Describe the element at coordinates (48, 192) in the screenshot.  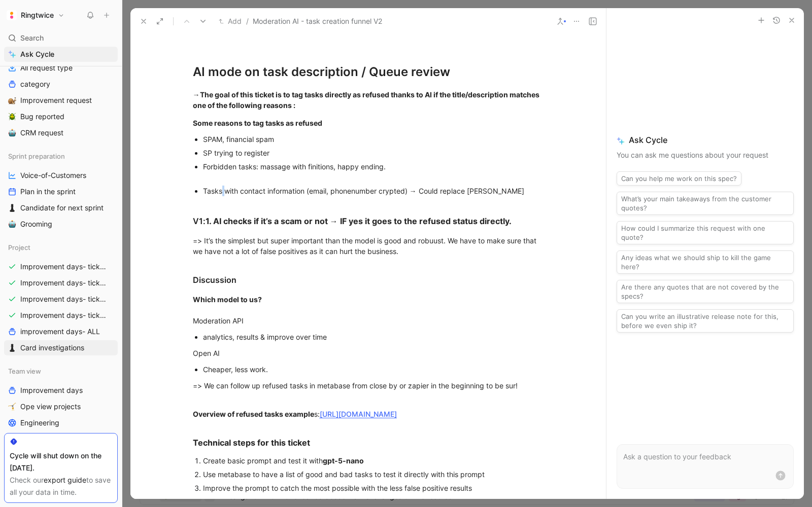
I see `span: Plan in the sprint` at that location.